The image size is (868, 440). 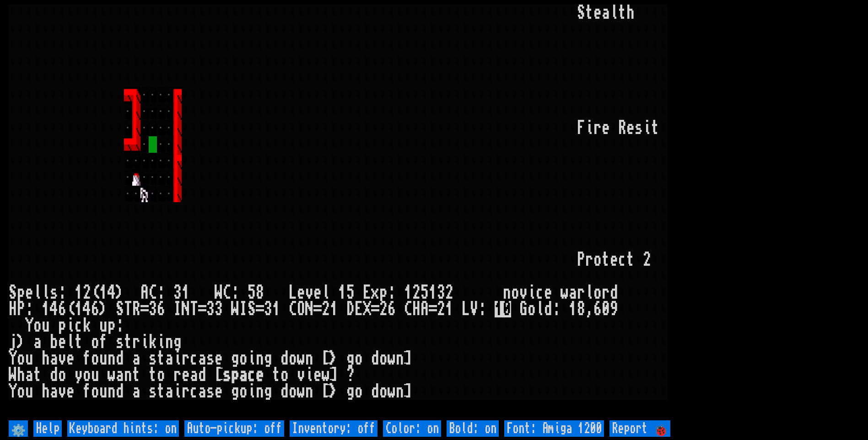 I want to click on div: p, so click(x=384, y=293).